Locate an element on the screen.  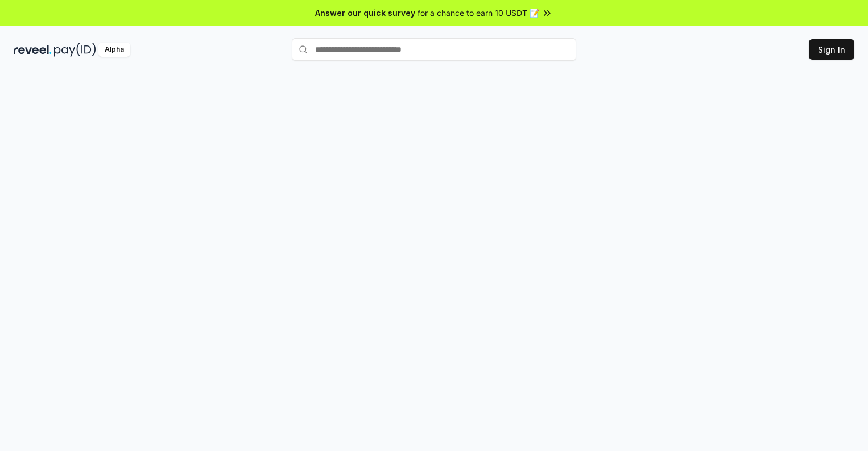
button: Sign In is located at coordinates (831, 49).